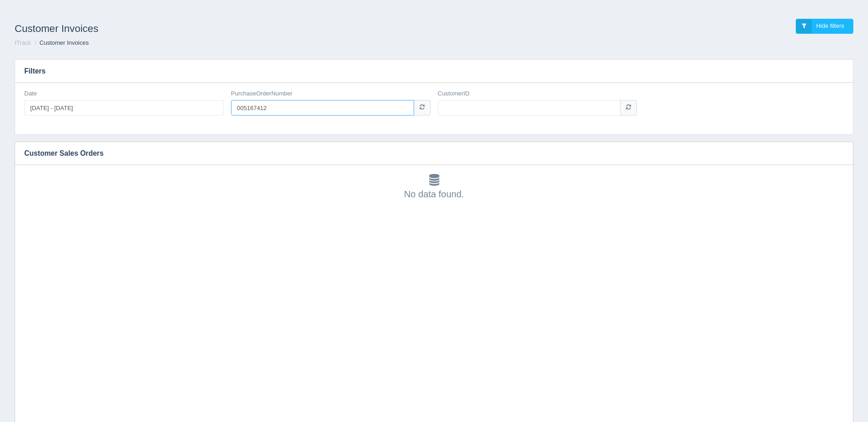  I want to click on label: CustomerID, so click(453, 94).